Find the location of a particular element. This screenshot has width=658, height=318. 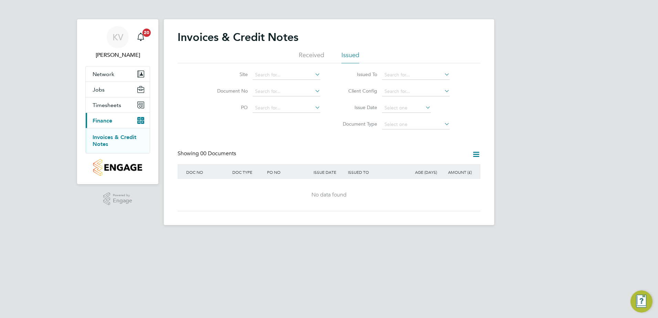

span: 00 Documents is located at coordinates (218, 154).